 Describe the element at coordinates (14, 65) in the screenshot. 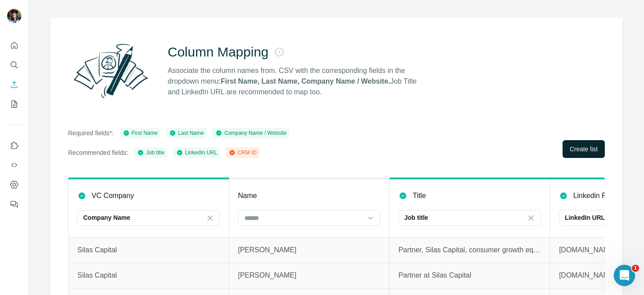

I see `button: Search` at that location.